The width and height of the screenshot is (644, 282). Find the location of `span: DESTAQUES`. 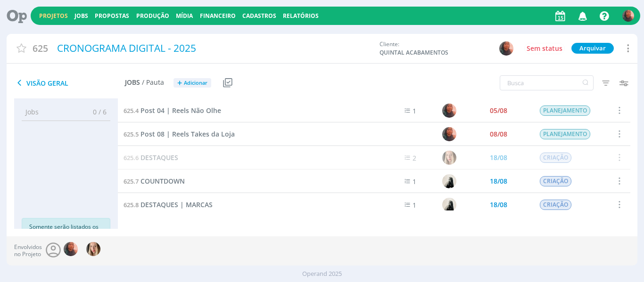

span: DESTAQUES is located at coordinates (159, 157).